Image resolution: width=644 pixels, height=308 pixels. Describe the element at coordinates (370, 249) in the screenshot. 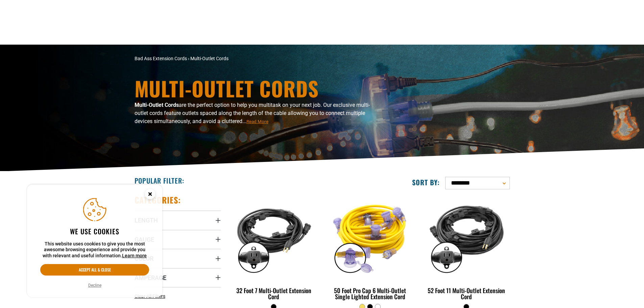

I see `a: yellow 50 Foot Pro Cap 6 Multi-Outlet Single Lighted Extension Cord` at that location.